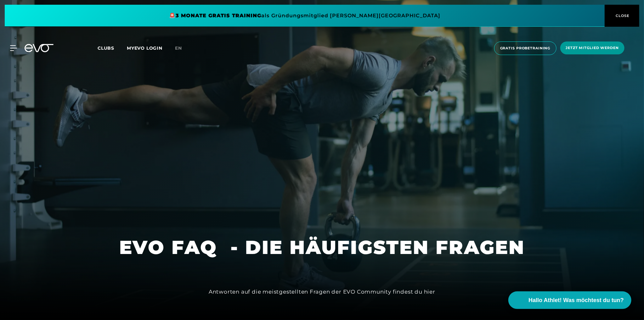 The height and width of the screenshot is (320, 644). What do you see at coordinates (178, 48) in the screenshot?
I see `span: en` at bounding box center [178, 48].